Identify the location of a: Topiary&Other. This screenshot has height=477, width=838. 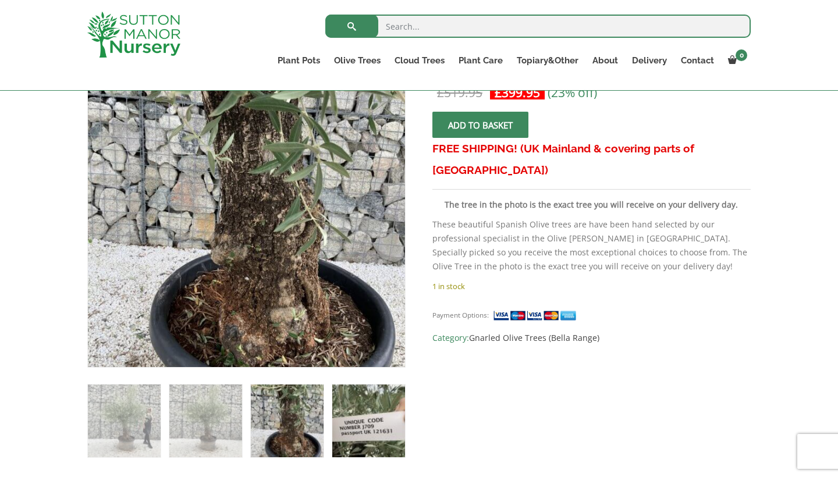
(548, 61).